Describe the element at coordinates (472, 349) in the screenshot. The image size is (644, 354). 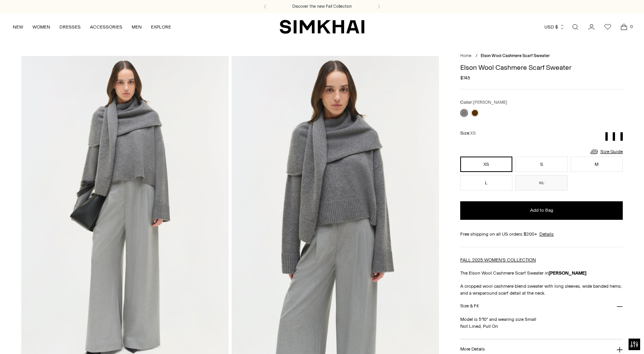
I see `h3: More Details` at that location.